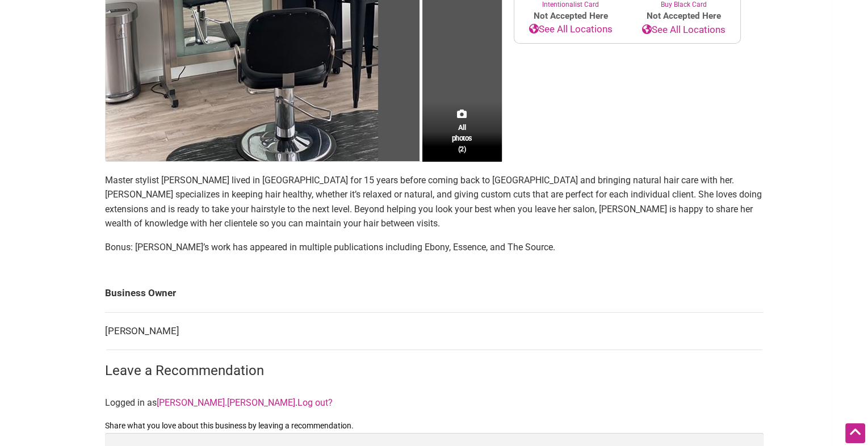 The height and width of the screenshot is (446, 868). What do you see at coordinates (462, 138) in the screenshot?
I see `span: All photos (2)` at bounding box center [462, 138].